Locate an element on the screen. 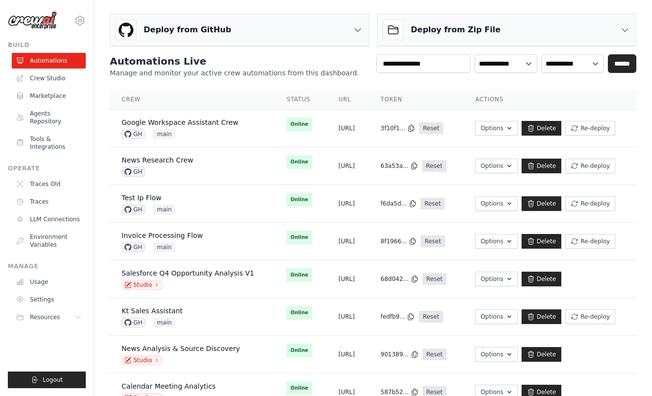 The width and height of the screenshot is (652, 396). span: Resources is located at coordinates (45, 318).